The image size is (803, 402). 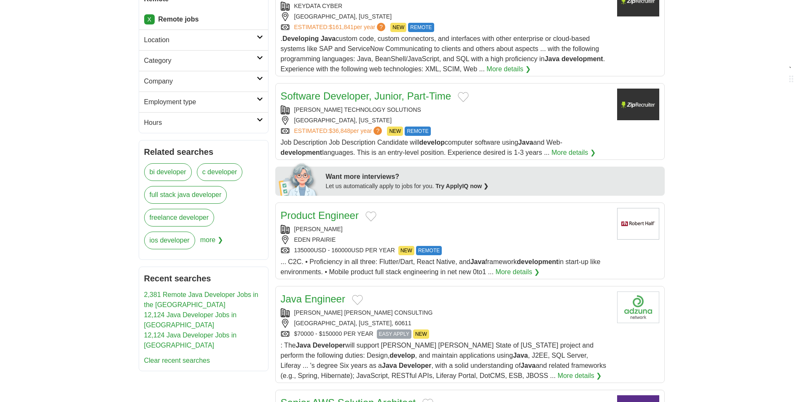 I want to click on span: $161,841, so click(x=341, y=27).